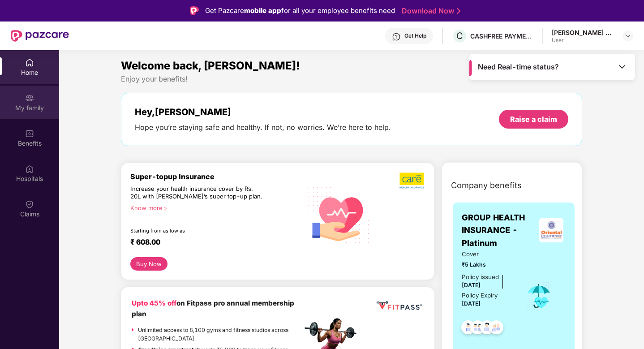 This screenshot has height=349, width=644. Describe the element at coordinates (539, 296) in the screenshot. I see `img: icon` at that location.